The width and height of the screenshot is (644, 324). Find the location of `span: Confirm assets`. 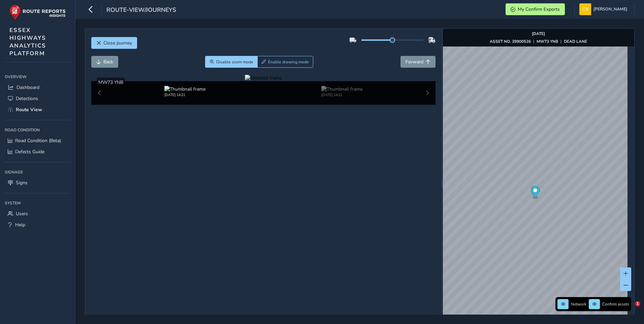

span: Confirm assets is located at coordinates (616, 304).